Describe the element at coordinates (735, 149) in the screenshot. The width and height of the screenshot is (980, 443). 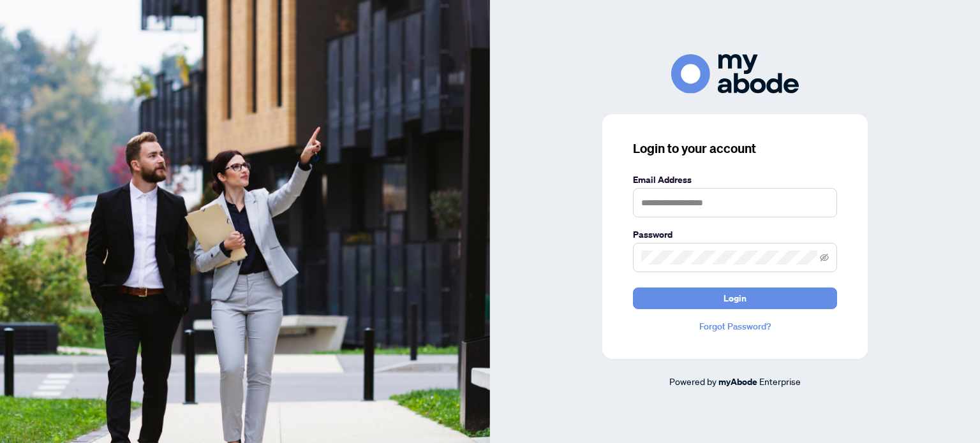
I see `h3: Login to your account` at that location.